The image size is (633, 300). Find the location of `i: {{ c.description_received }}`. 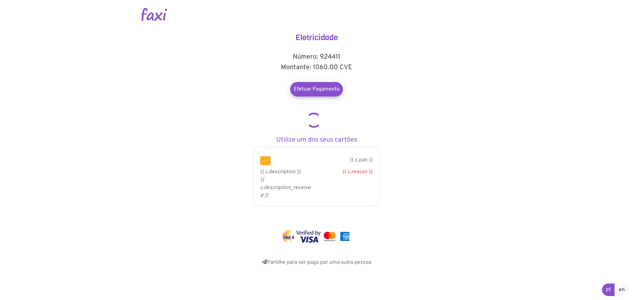

i: {{ c.description_received }} is located at coordinates (285, 188).